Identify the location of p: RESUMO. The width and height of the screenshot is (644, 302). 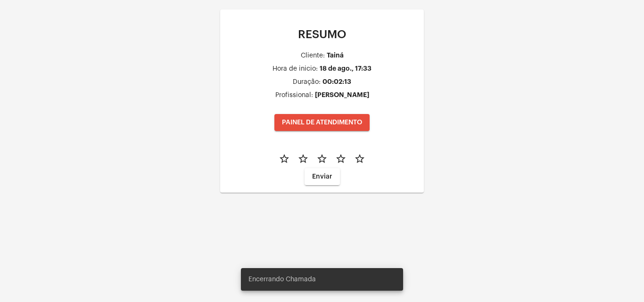
(322, 34).